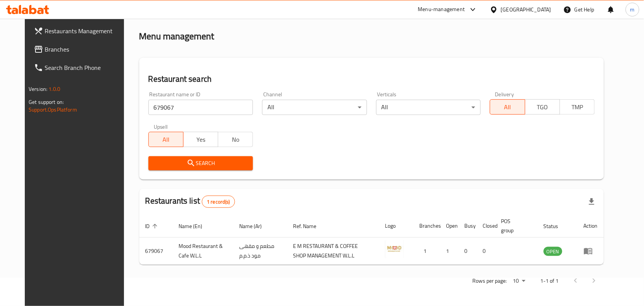  I want to click on span: Get support on:, so click(46, 102).